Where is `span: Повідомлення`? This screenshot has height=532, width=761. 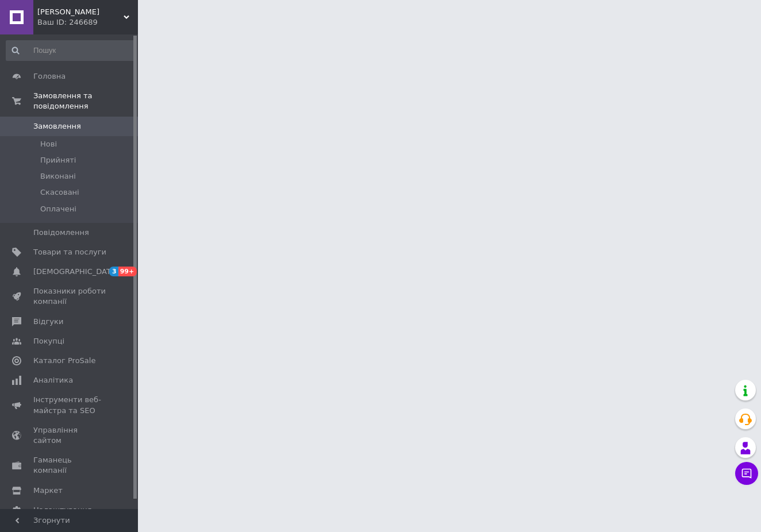
span: Повідомлення is located at coordinates (61, 233).